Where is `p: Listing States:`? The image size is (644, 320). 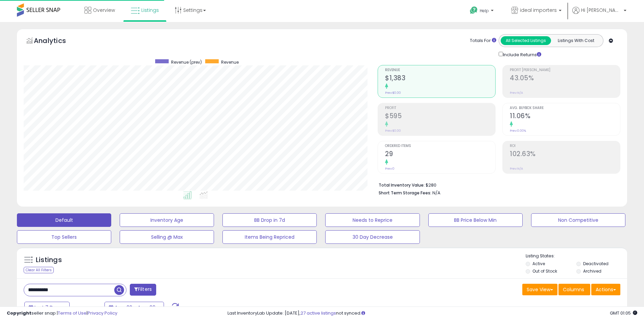 p: Listing States: is located at coordinates (576, 256).